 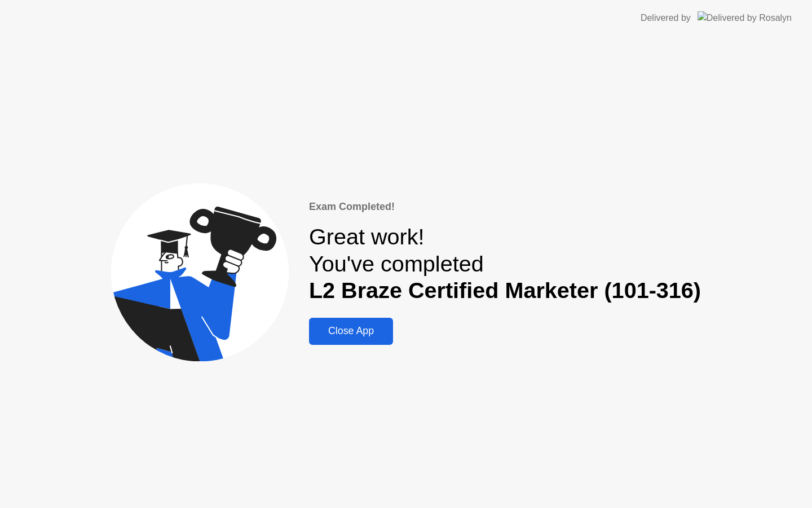 What do you see at coordinates (505, 290) in the screenshot?
I see `b: L2 Braze Certified Marketer (101-316)` at bounding box center [505, 290].